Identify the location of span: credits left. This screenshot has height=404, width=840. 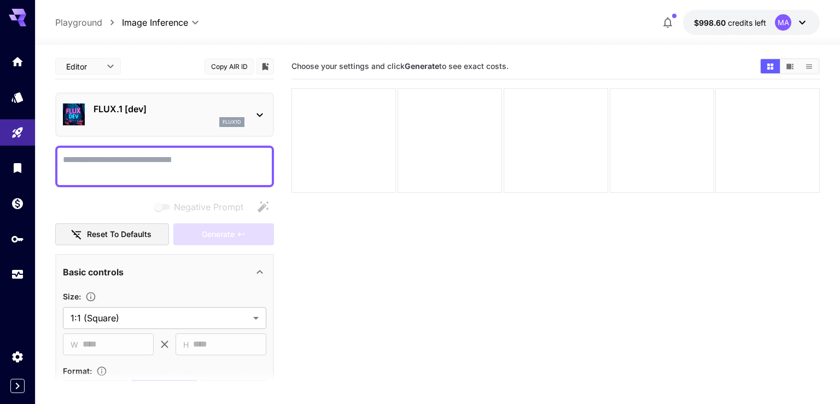
(747, 22).